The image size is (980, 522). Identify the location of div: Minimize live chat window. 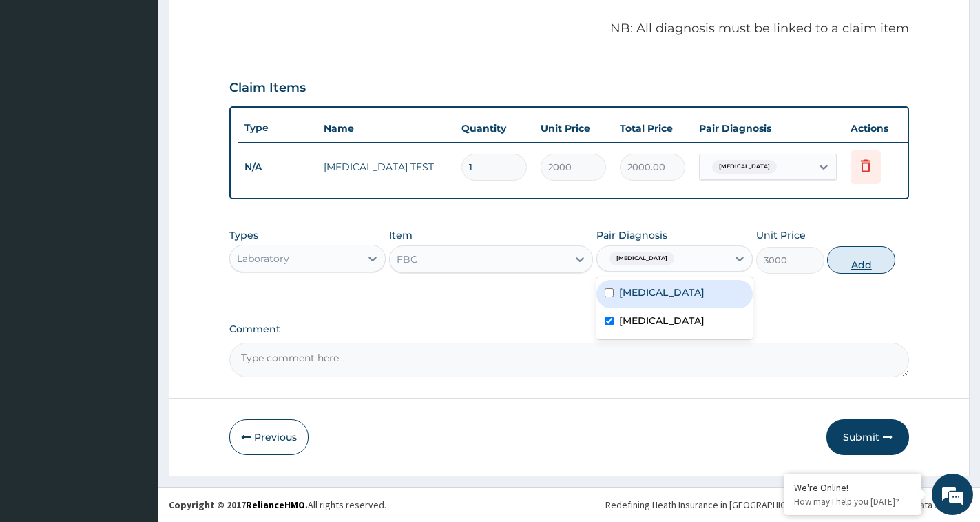
(243, 23).